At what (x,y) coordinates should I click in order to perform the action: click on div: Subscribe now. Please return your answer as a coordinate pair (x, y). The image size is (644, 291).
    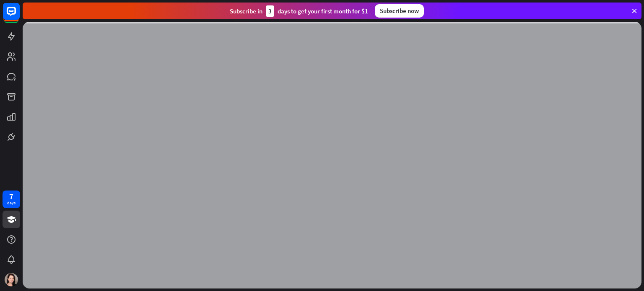
    Looking at the image, I should click on (399, 11).